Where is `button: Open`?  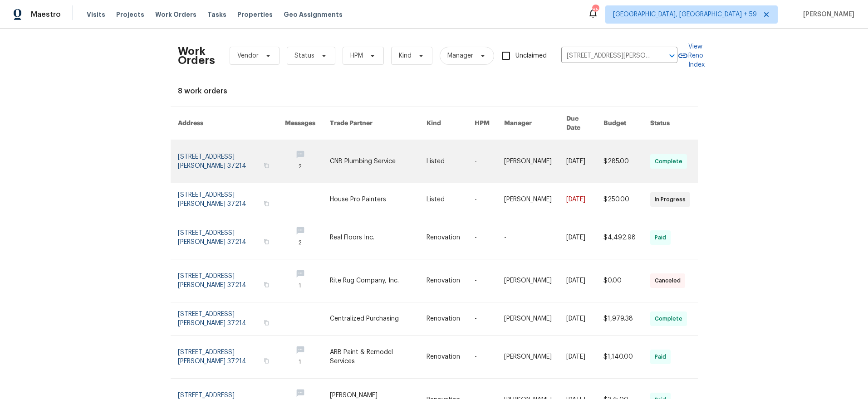 button: Open is located at coordinates (672, 56).